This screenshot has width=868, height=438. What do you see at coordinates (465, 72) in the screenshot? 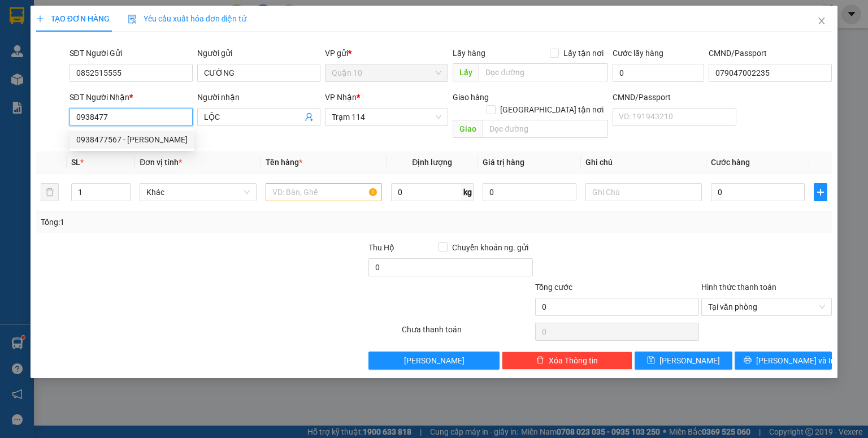
I see `span: Lấy` at bounding box center [465, 72].